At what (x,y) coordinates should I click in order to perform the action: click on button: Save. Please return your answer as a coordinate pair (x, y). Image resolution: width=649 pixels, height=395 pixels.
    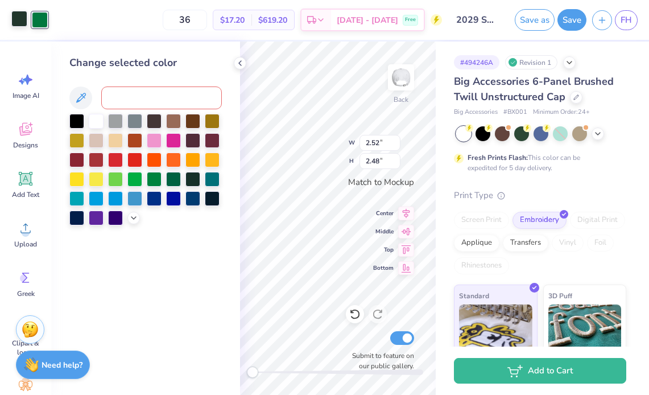
    Looking at the image, I should click on (572, 20).